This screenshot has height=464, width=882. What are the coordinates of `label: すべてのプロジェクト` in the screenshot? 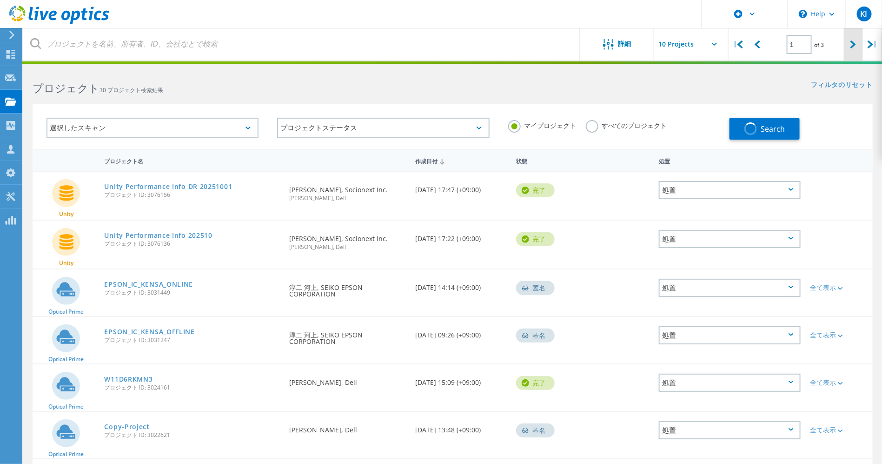 It's located at (626, 124).